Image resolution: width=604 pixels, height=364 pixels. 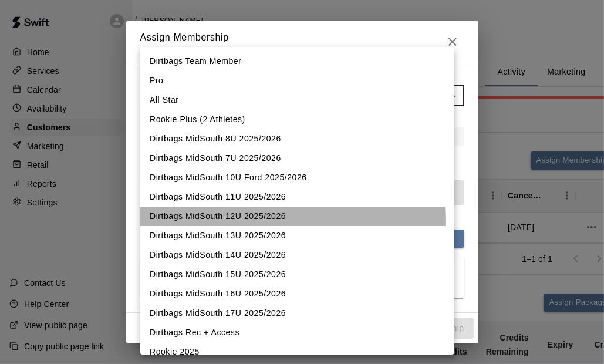 What do you see at coordinates (297, 216) in the screenshot?
I see `li: Dirtbags MidSouth 12U 2025/2026` at bounding box center [297, 216].